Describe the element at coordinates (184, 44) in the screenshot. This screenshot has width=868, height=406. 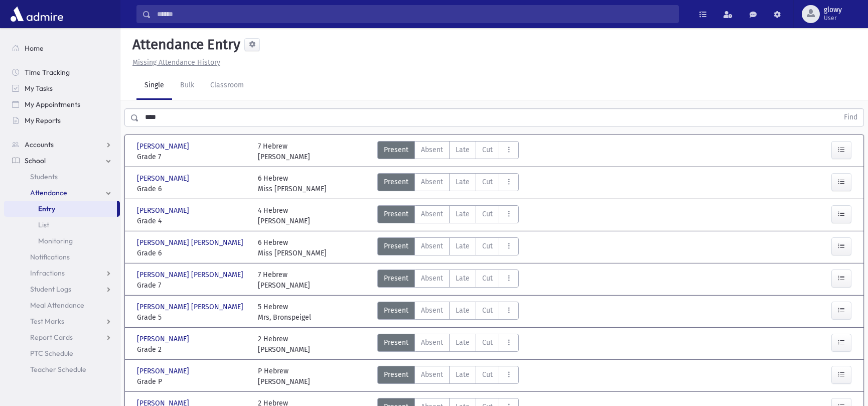
I see `h5: Attendance Entry` at that location.